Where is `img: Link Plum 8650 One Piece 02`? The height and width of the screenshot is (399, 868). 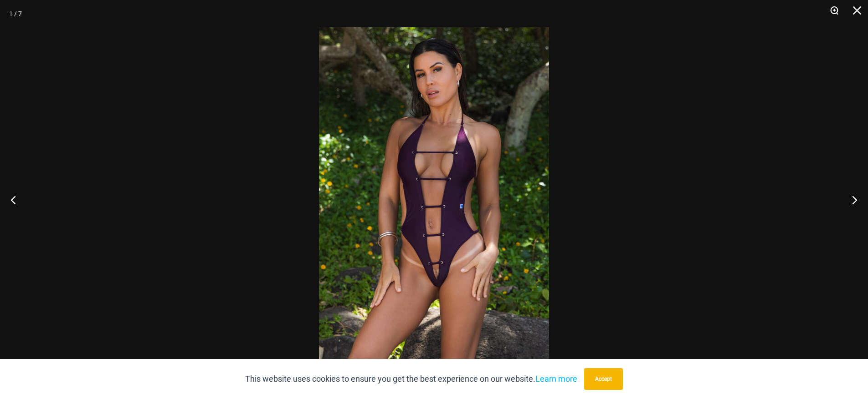
img: Link Plum 8650 One Piece 02 is located at coordinates (433, 199).